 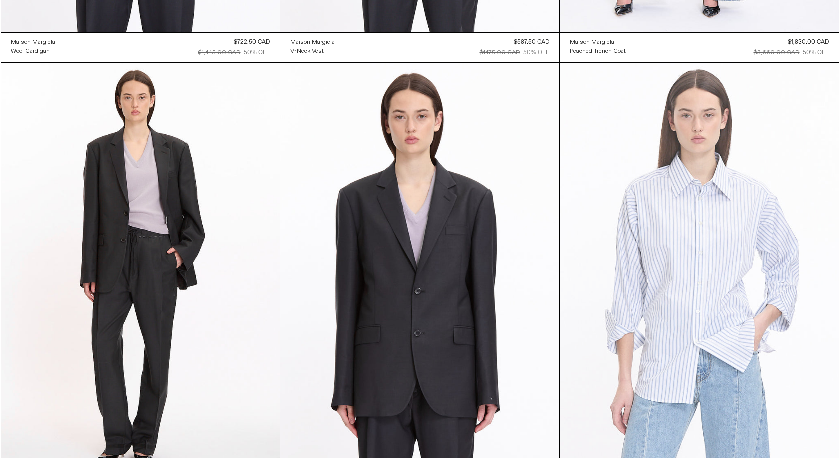 What do you see at coordinates (598, 51) in the screenshot?
I see `div: Peached Trench Coat` at bounding box center [598, 51].